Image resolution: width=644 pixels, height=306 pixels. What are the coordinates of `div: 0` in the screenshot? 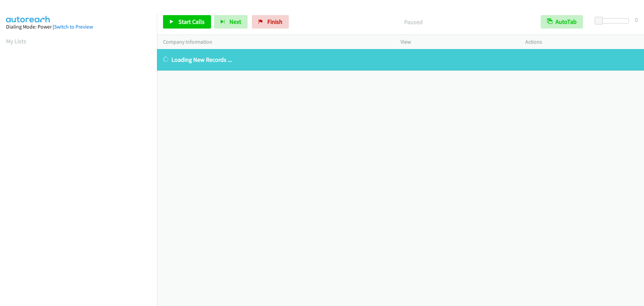 It's located at (636, 19).